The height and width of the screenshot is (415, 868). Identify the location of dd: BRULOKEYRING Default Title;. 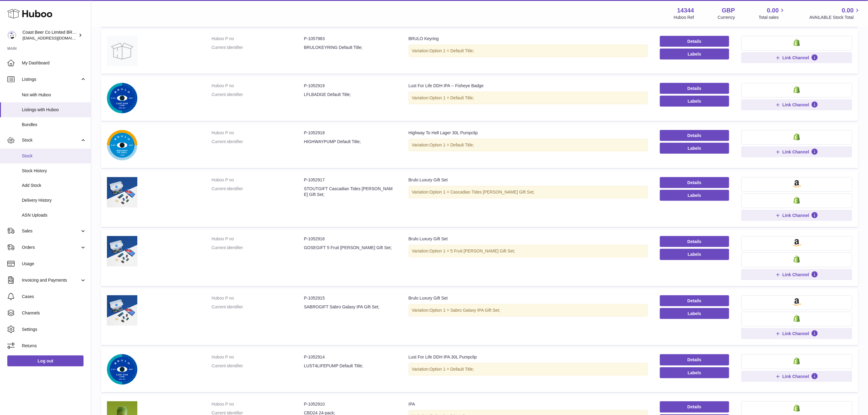
(350, 47).